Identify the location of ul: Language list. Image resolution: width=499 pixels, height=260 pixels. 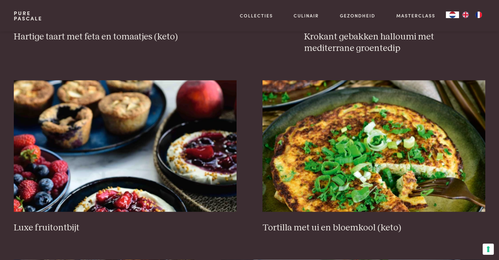
(472, 15).